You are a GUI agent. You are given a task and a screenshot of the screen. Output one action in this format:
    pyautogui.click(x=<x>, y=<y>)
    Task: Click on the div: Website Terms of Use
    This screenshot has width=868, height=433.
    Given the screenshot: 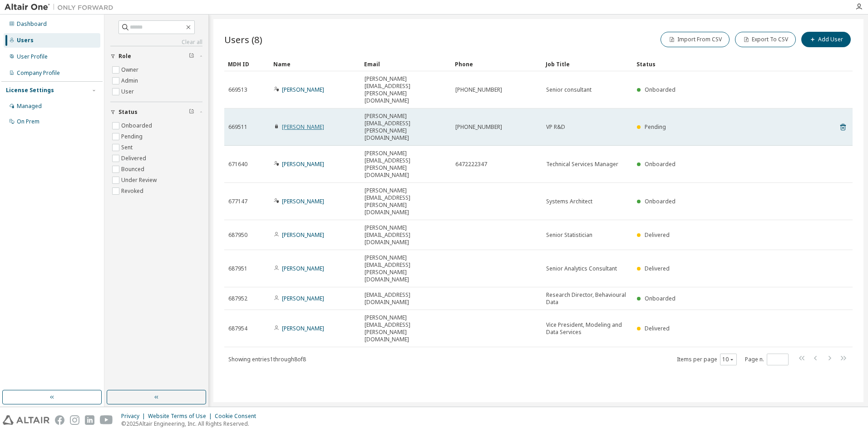 What is the action you would take?
    pyautogui.click(x=182, y=416)
    